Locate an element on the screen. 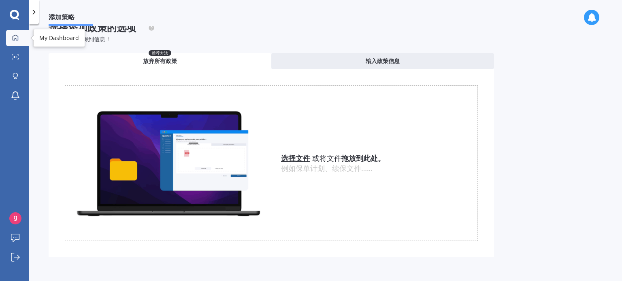  font: 政策 is located at coordinates (97, 27).